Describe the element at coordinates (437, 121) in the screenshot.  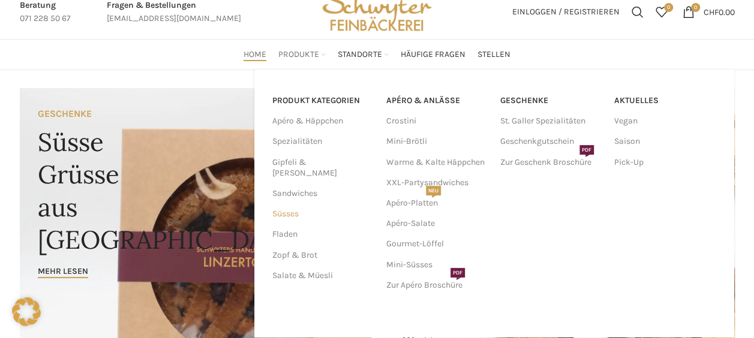
I see `a: Crostini` at that location.